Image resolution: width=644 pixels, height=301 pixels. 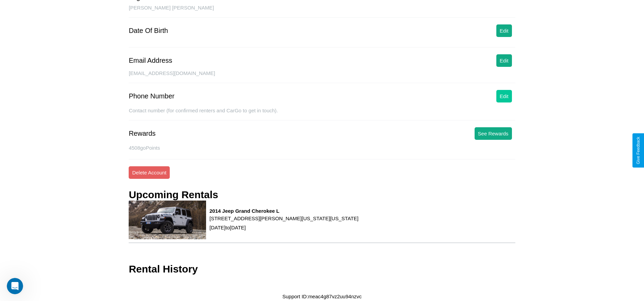 I want to click on div: Date Of Birth, so click(x=149, y=30).